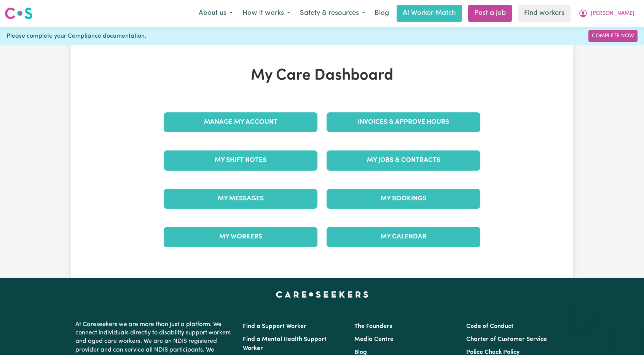  I want to click on a: Manage My Account, so click(241, 123).